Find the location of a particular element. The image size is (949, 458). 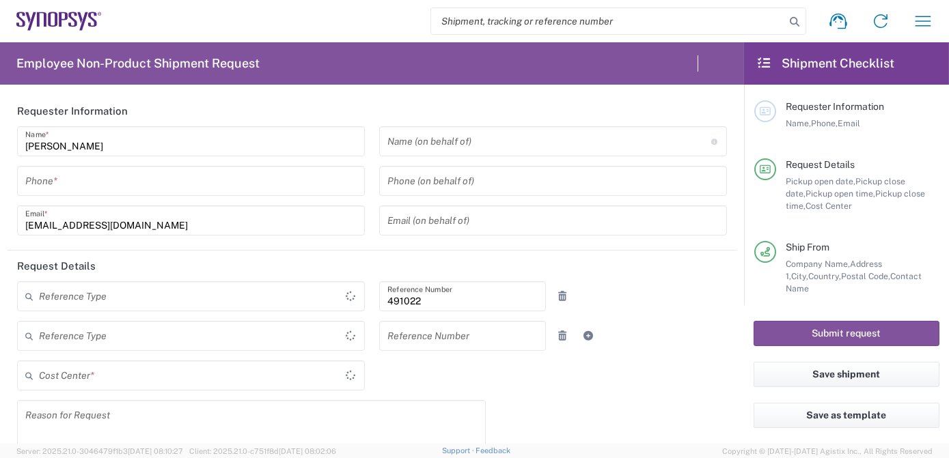

span: Requester Information is located at coordinates (835, 107).